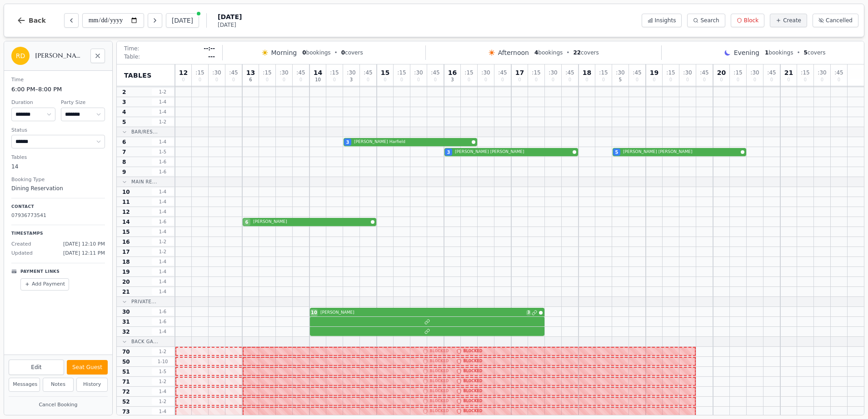 This screenshot has height=419, width=868. I want to click on span: covers, so click(352, 53).